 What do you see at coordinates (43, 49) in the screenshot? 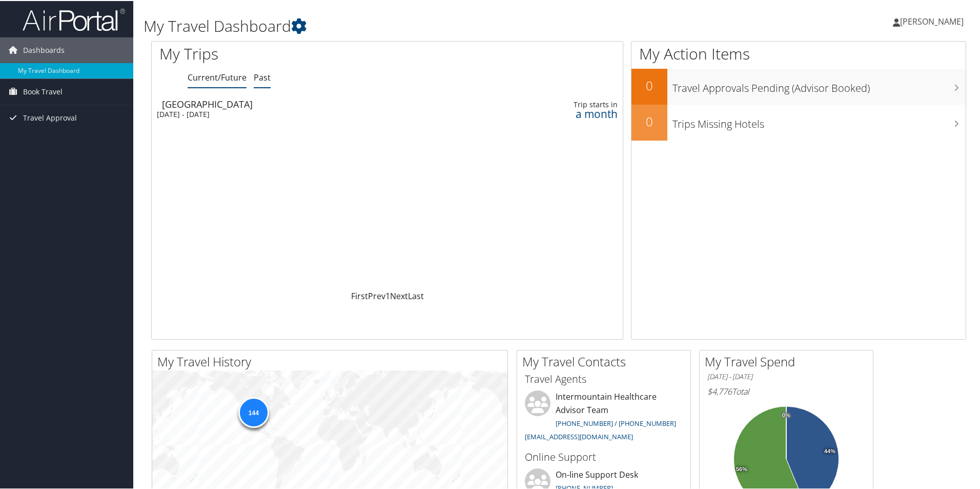
I see `span: Dashboards` at bounding box center [43, 49].